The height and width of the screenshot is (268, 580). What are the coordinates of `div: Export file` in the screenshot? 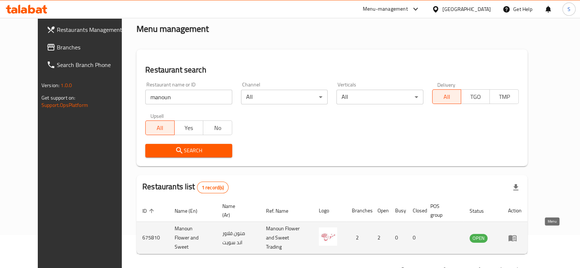 It's located at (516, 188).